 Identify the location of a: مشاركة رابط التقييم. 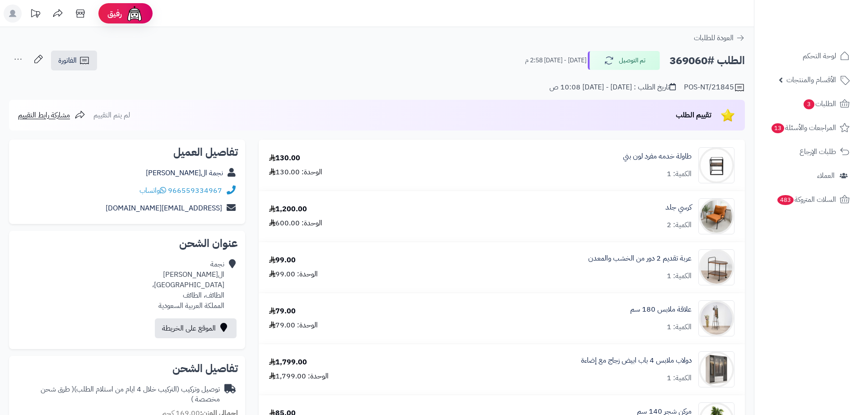
(51, 115).